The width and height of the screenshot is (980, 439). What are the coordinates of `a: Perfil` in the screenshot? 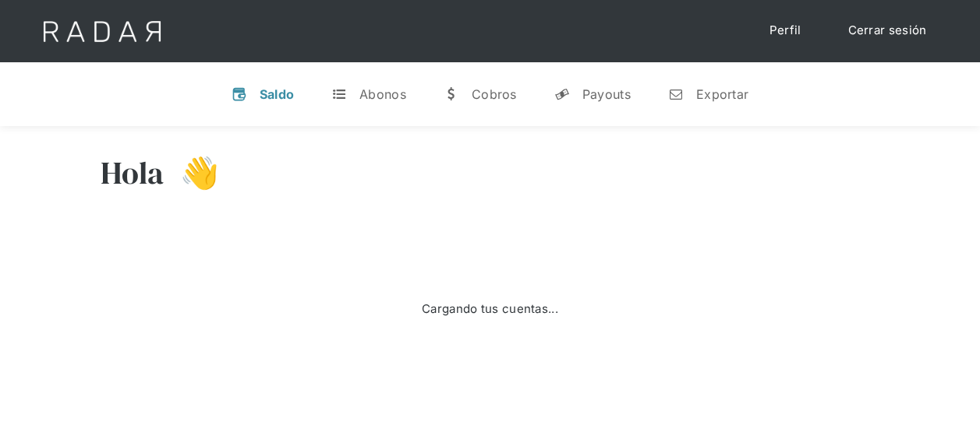 It's located at (785, 31).